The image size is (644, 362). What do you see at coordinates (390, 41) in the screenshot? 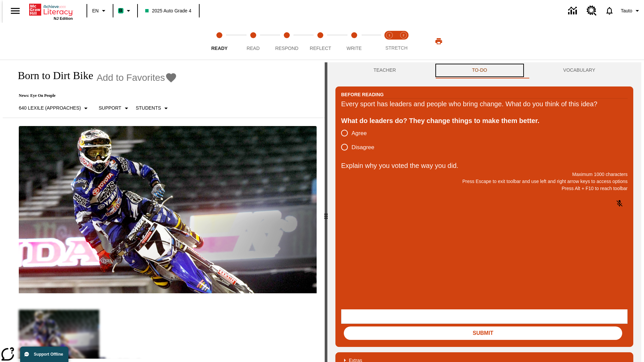
I see `button: Stretch Read step 1 of 2` at bounding box center [390, 41].